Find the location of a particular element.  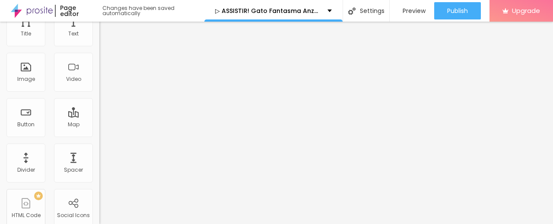

div: Video is located at coordinates (73, 79).